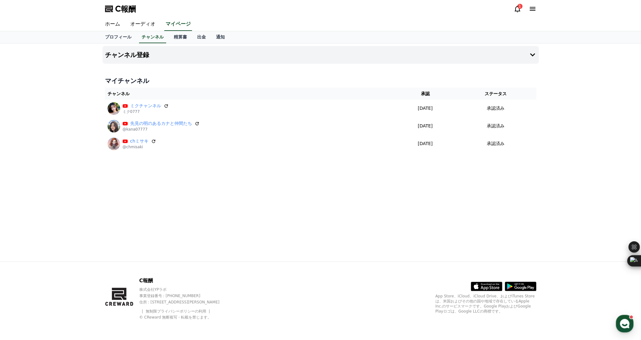 Image resolution: width=641 pixels, height=340 pixels. Describe the element at coordinates (426, 94) in the screenshot. I see `font: 承認` at that location.